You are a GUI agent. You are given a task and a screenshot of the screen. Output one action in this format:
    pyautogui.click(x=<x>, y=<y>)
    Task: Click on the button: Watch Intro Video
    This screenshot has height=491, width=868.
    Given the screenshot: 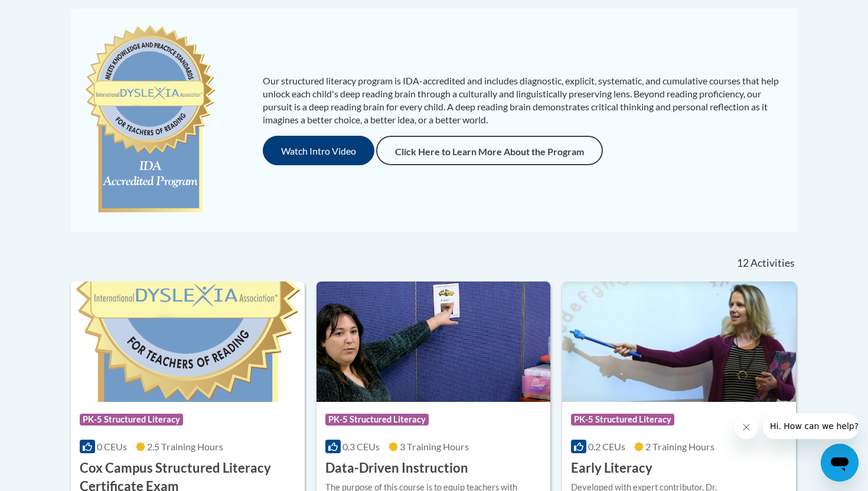 What is the action you would take?
    pyautogui.click(x=318, y=150)
    